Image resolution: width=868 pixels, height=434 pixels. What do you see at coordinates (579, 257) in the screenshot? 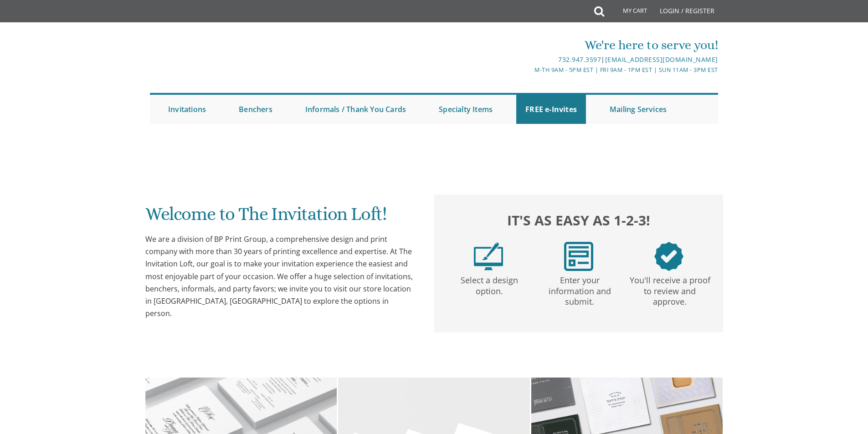
I see `img: step2.png` at bounding box center [579, 257].